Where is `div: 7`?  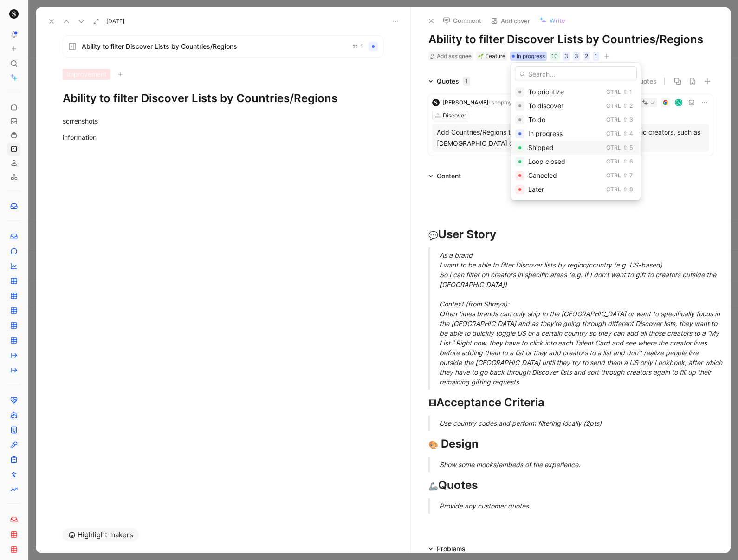
div: 7 is located at coordinates (631, 176).